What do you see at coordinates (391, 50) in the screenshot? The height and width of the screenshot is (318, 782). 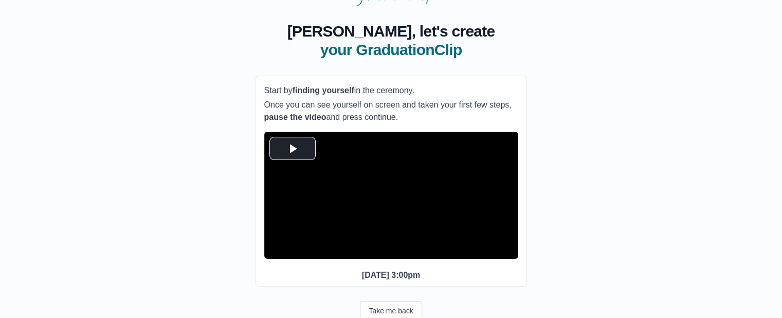 I see `span: your GraduationClip` at bounding box center [391, 50].